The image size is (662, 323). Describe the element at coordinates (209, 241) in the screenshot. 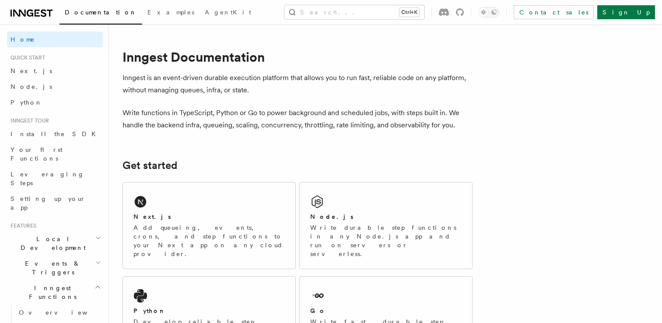

I see `p: Add queueing, events, crons, and step functions to your Next app on any cloud provider.` at that location.